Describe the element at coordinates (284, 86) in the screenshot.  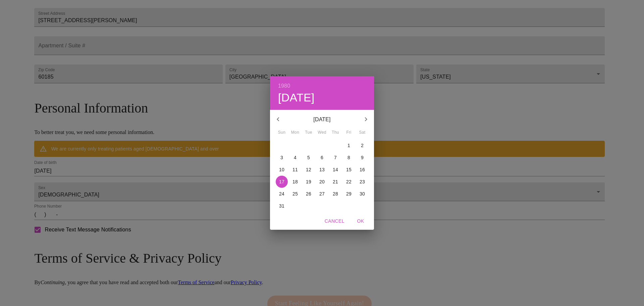
I see `h6: 1980` at that location.